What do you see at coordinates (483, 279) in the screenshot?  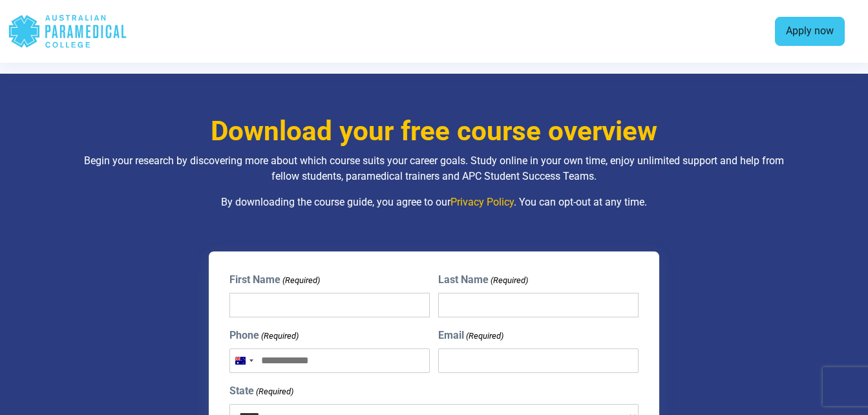 I see `label: Last Name` at bounding box center [483, 279].